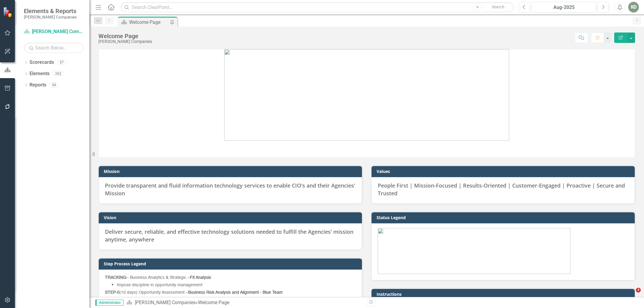  Describe the element at coordinates (232, 264) in the screenshot. I see `h3: Step Process Legend` at that location.